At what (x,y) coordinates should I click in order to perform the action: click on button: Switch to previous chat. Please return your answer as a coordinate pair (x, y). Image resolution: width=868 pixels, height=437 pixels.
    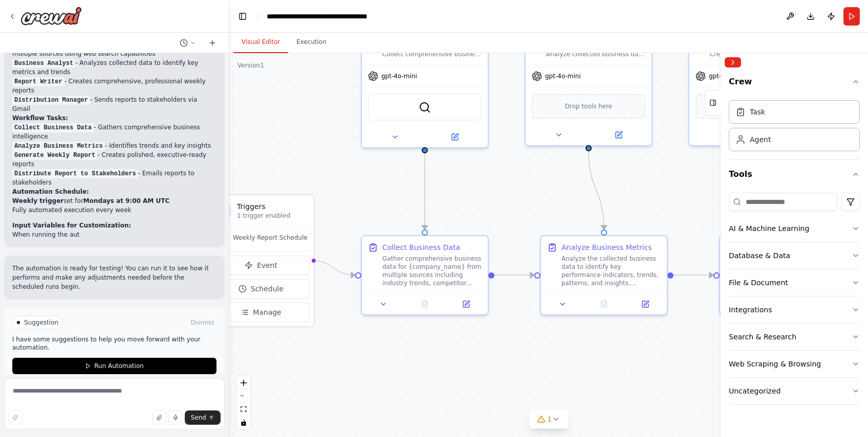
    Looking at the image, I should click on (188, 43).